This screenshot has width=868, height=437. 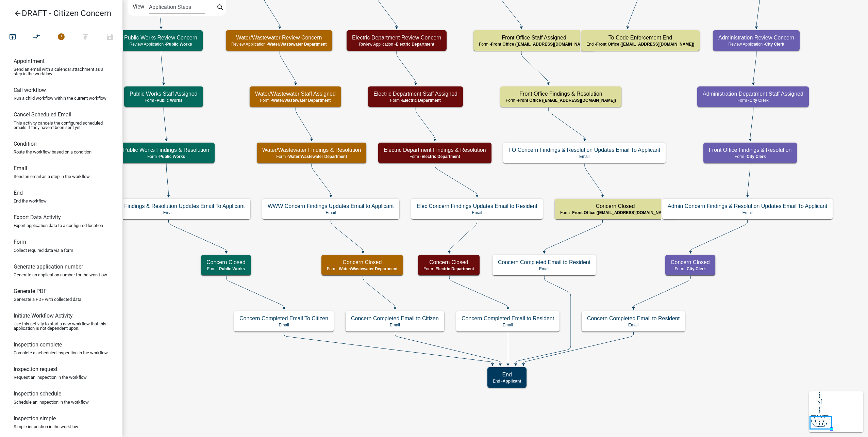 I want to click on p: End the workflow, so click(x=30, y=201).